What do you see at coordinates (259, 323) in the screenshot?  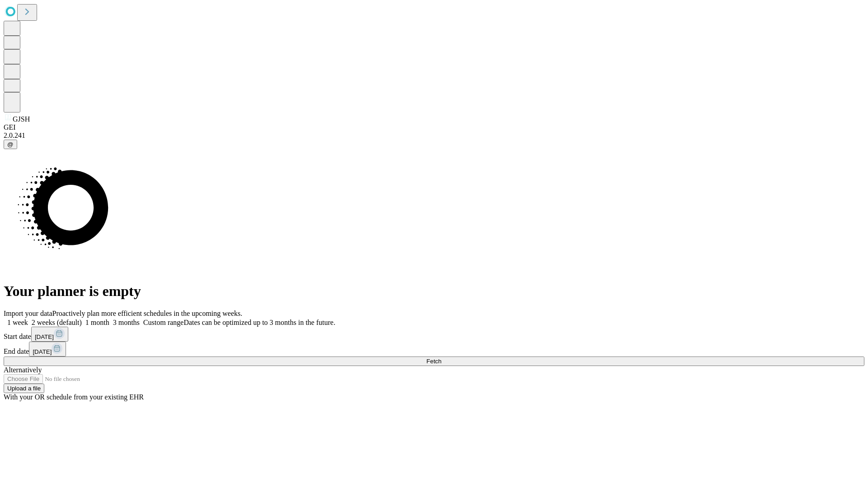 I see `span: Dates can be optimized up to 3 months in the future.` at bounding box center [259, 323].